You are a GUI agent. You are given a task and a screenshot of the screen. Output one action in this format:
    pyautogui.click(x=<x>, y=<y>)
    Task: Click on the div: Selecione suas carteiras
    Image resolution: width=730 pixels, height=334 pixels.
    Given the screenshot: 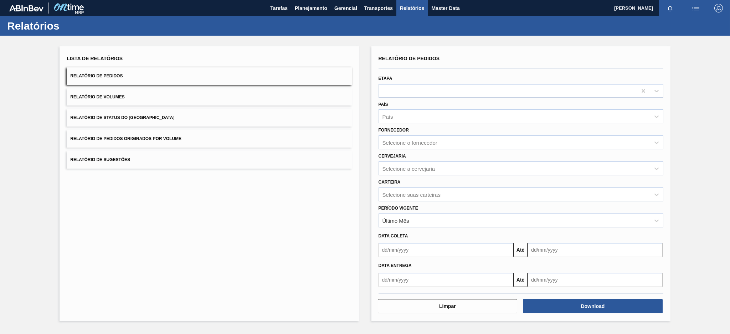 What is the action you would take?
    pyautogui.click(x=411, y=194)
    